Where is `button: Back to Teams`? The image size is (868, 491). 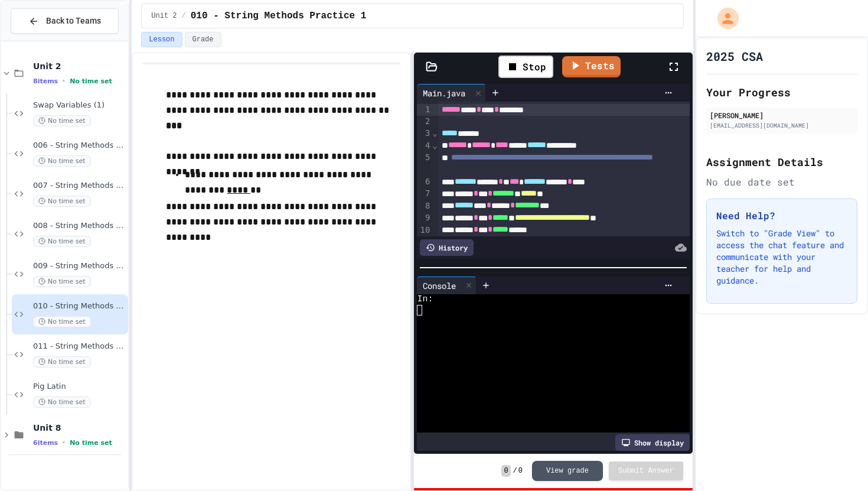 button: Back to Teams is located at coordinates (65, 21).